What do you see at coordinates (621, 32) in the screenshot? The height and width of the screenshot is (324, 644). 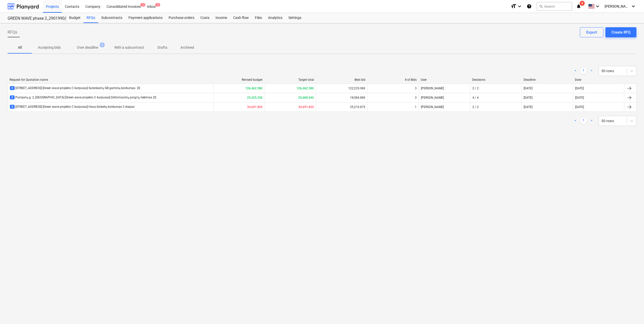 I see `button: Create RFQ` at bounding box center [621, 32].